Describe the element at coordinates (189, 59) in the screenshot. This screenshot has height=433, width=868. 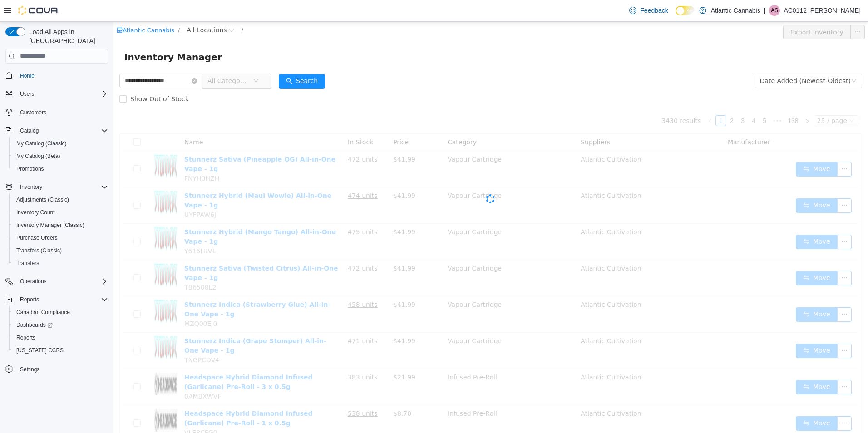
I see `button: icon: searchSearch` at that location.